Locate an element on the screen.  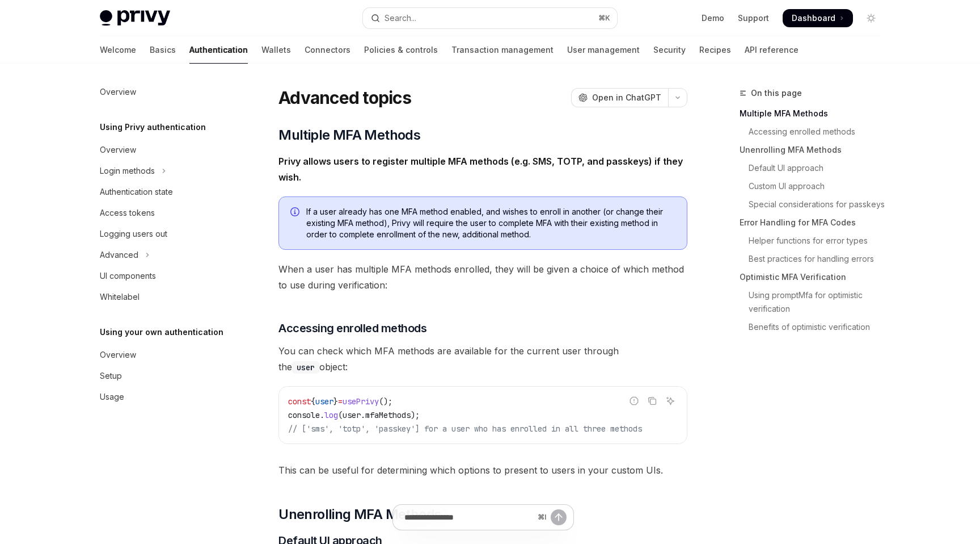
a: Best practices for handling errors is located at coordinates (814, 259).